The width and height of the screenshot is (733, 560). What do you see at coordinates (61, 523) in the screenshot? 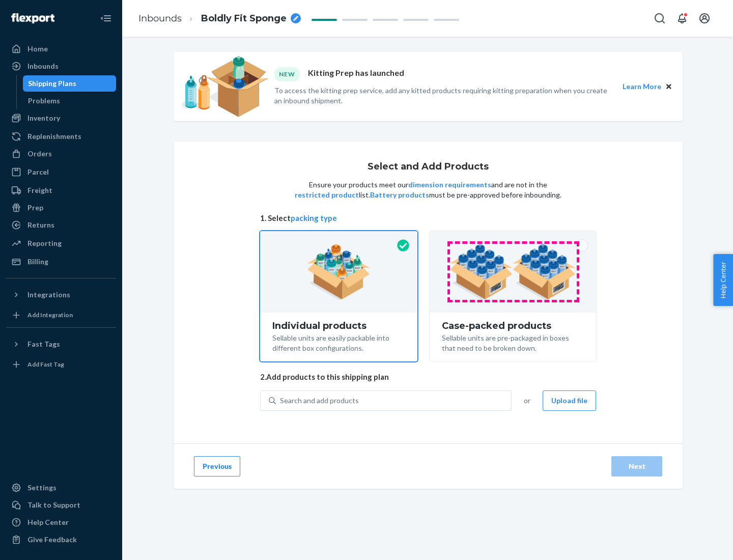
I see `a: Help Center` at bounding box center [61, 523].